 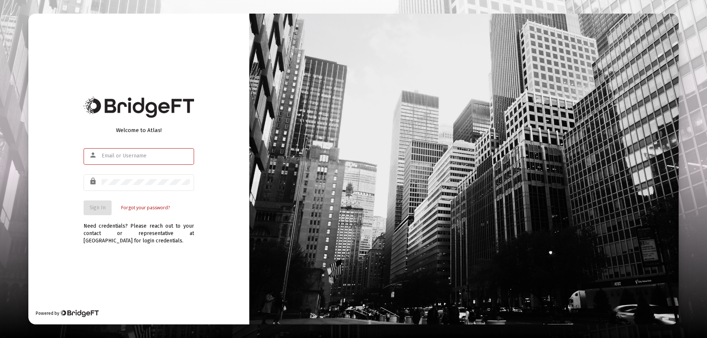 What do you see at coordinates (98, 208) in the screenshot?
I see `span: Sign In` at bounding box center [98, 208].